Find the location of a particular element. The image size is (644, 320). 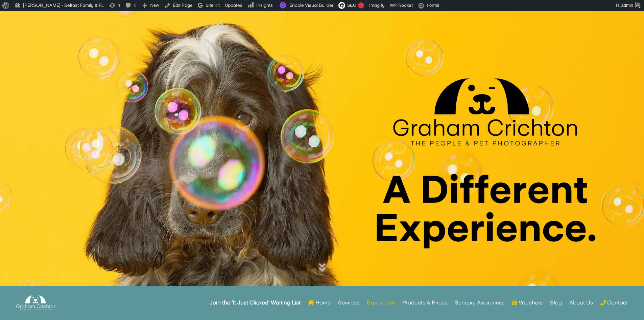

a: Products & Prices is located at coordinates (425, 303).